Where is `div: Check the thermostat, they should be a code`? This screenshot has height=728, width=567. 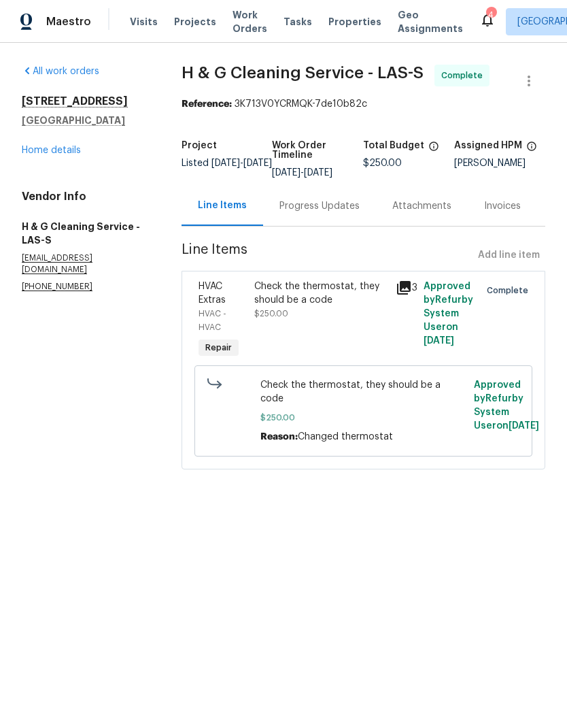
div: Check the thermostat, they should be a code is located at coordinates (320, 293).